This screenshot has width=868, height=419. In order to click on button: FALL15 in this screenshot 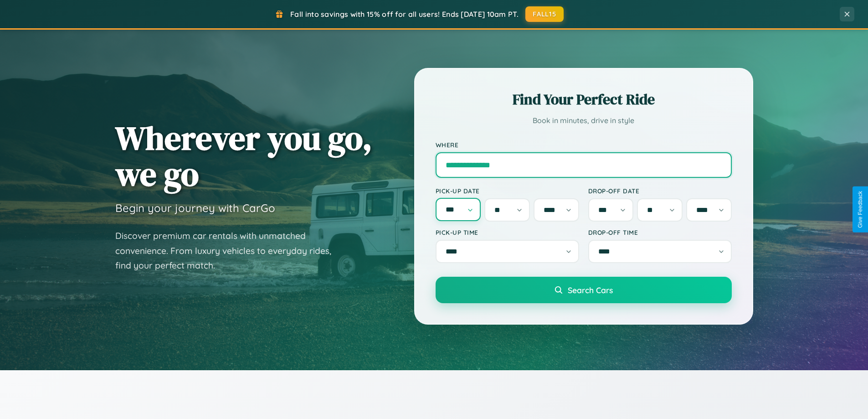, I will do `click(545, 14)`.